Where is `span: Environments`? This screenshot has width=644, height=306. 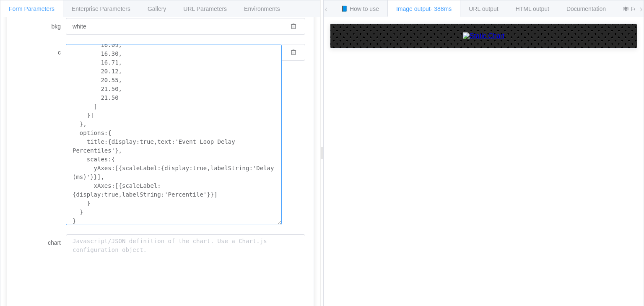 span: Environments is located at coordinates (262, 9).